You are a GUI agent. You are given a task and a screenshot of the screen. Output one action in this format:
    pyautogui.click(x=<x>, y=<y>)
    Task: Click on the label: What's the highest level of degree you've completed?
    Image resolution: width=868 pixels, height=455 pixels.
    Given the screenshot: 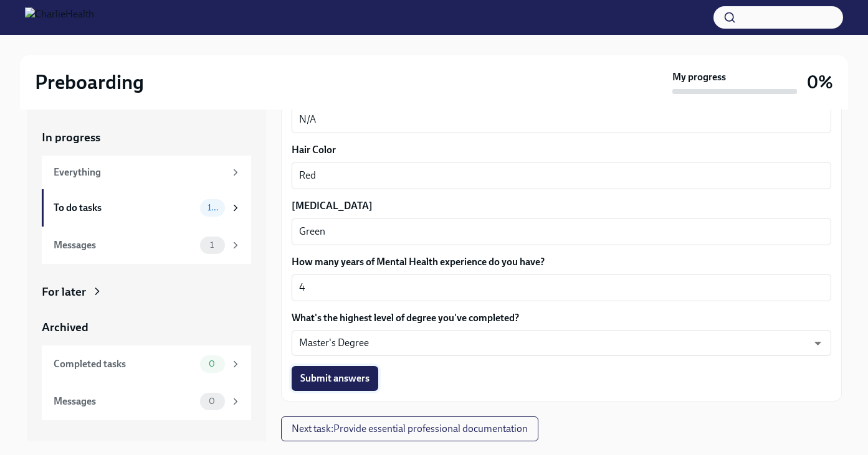 What is the action you would take?
    pyautogui.click(x=561, y=318)
    